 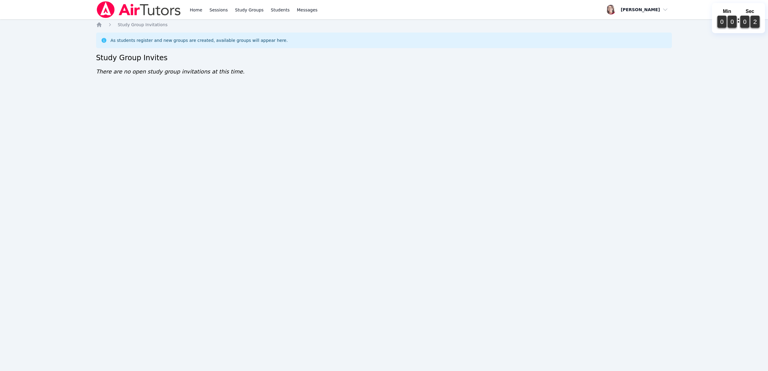 I want to click on nav: Breadcrumb, so click(x=384, y=25).